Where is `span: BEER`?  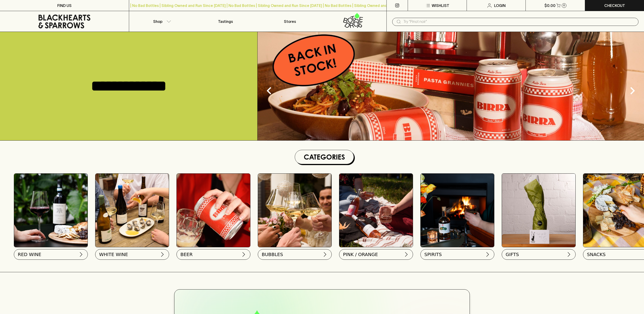
span: BEER is located at coordinates (186, 254).